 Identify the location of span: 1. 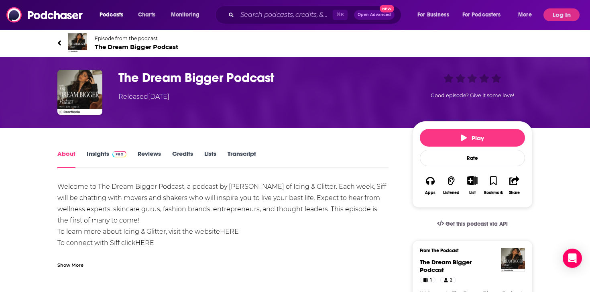
(431, 280).